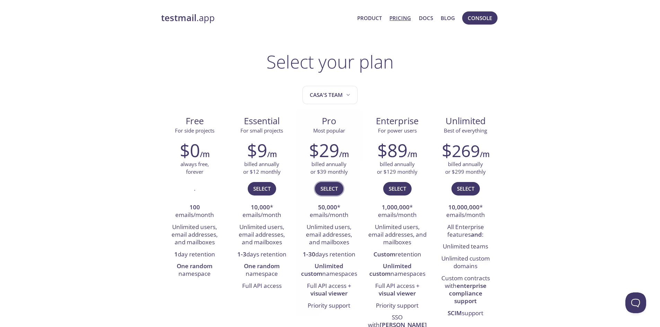 The image size is (660, 327). Describe the element at coordinates (480, 18) in the screenshot. I see `button: Console` at that location.